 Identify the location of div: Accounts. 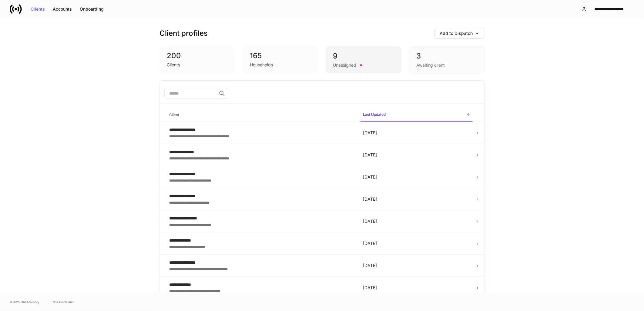
(62, 9).